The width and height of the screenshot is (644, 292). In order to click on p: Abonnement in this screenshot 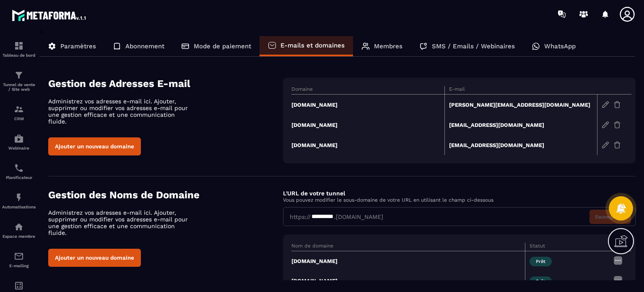, I will do `click(145, 46)`.